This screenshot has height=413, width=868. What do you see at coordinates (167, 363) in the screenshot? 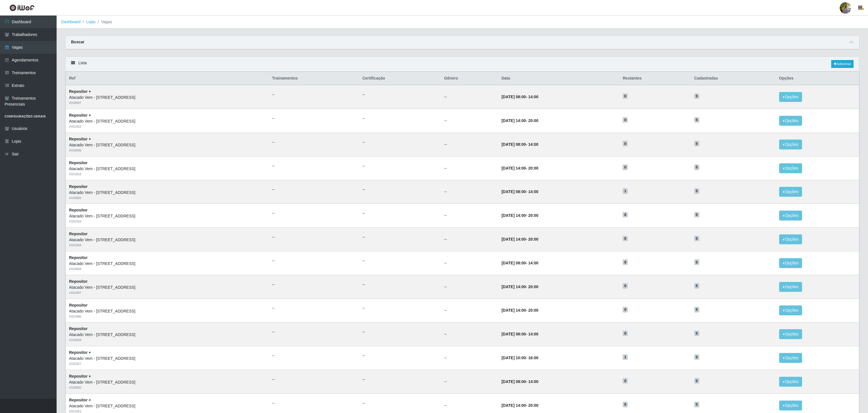
I see `div: # 331927` at bounding box center [167, 363].